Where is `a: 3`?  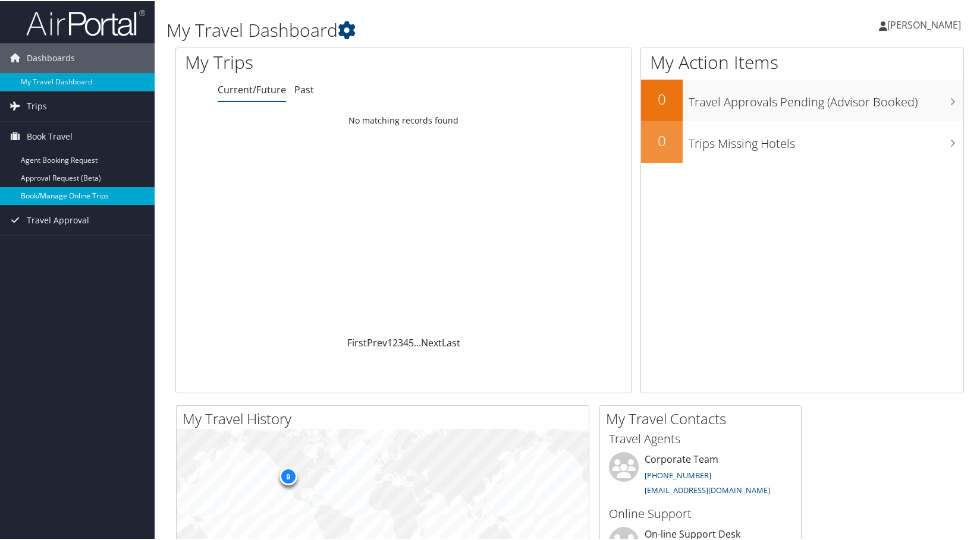 a: 3 is located at coordinates (401, 342).